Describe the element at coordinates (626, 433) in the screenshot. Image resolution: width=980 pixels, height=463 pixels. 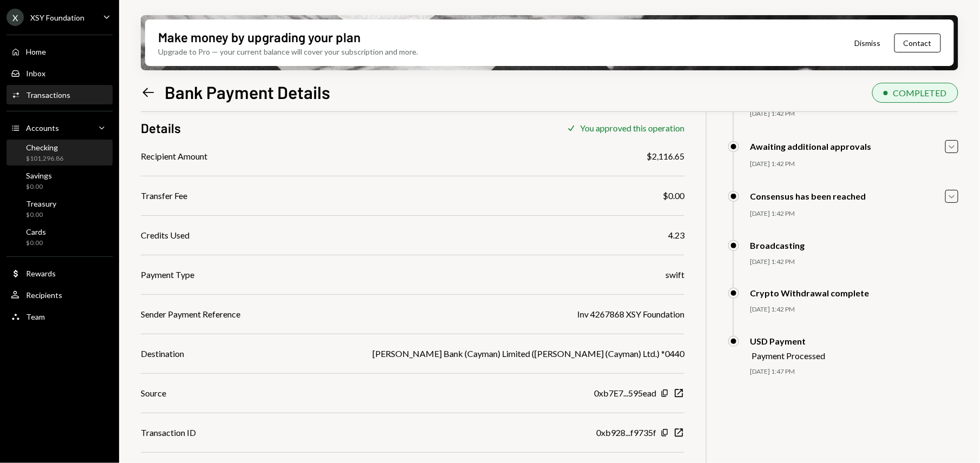
I see `div: 0xb928...f9735f` at that location.